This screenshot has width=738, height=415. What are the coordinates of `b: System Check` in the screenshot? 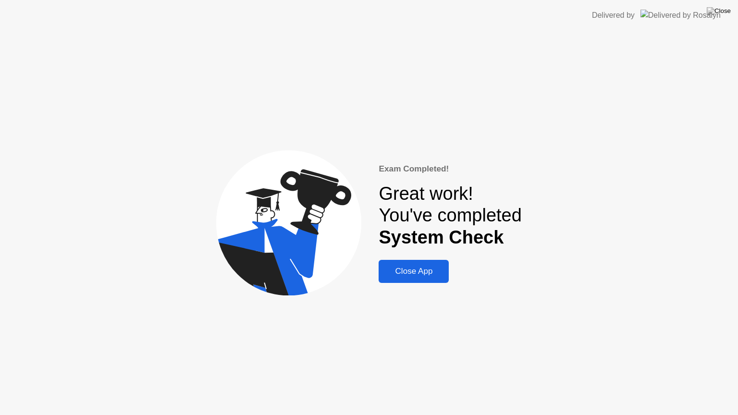 It's located at (441, 237).